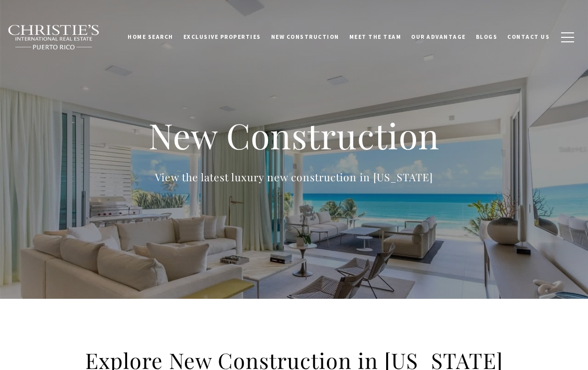 The width and height of the screenshot is (588, 370). What do you see at coordinates (222, 37) in the screenshot?
I see `span: Exclusive Properties` at bounding box center [222, 37].